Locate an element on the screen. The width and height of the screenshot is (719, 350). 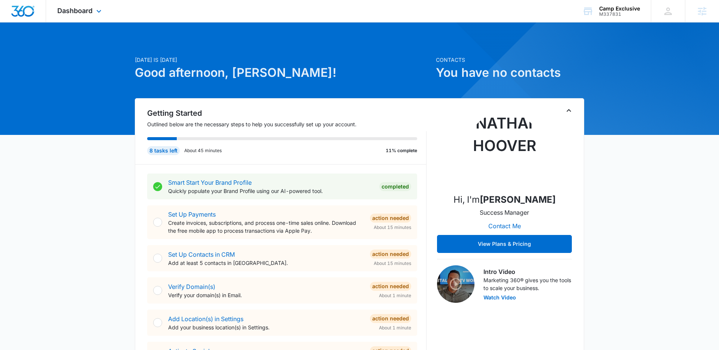
p: Add your business location(s) in Settings. is located at coordinates (266, 327).